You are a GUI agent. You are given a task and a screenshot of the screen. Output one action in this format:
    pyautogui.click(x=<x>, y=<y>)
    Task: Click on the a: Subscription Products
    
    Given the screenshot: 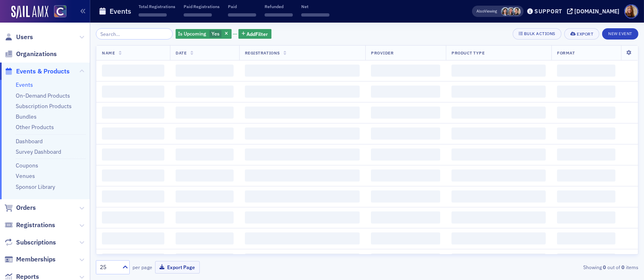 What is the action you would take?
    pyautogui.click(x=43, y=106)
    